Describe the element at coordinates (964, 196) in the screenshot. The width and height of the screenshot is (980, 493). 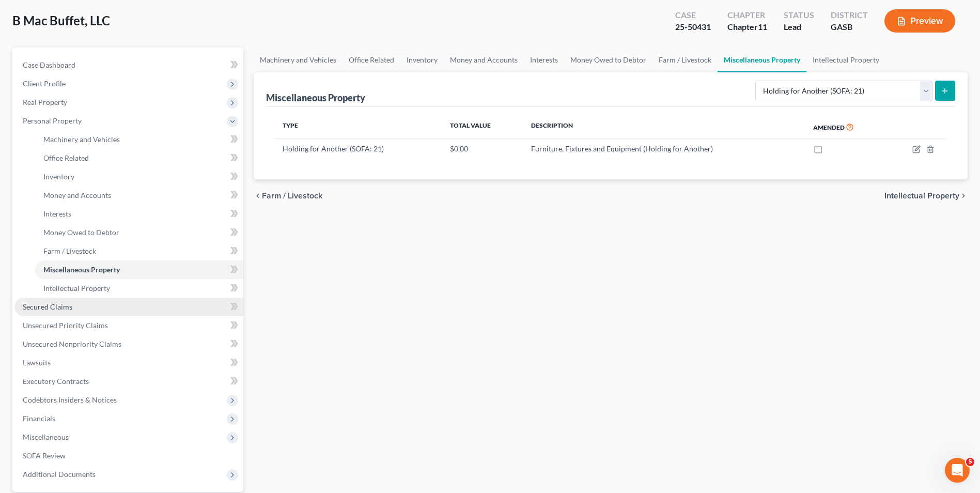
I see `i: chevron_right` at that location.